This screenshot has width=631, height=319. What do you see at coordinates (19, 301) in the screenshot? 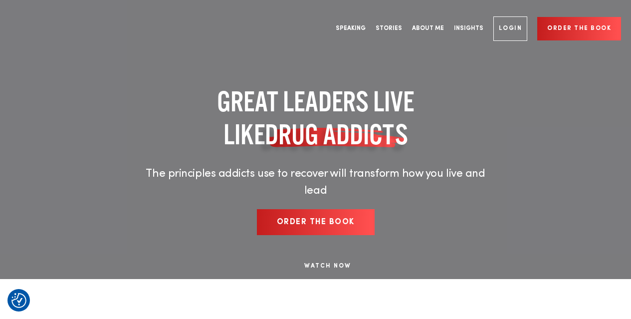
I see `button: Consent Preferences` at bounding box center [19, 301].